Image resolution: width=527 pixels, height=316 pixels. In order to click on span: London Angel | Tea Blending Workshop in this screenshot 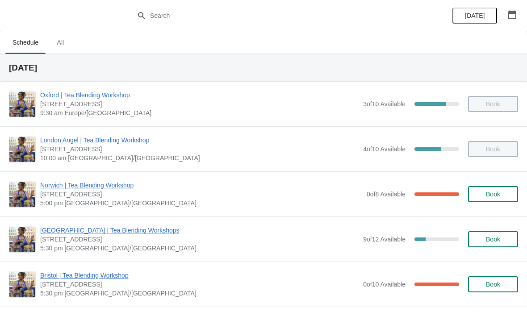, I will do `click(199, 140)`.